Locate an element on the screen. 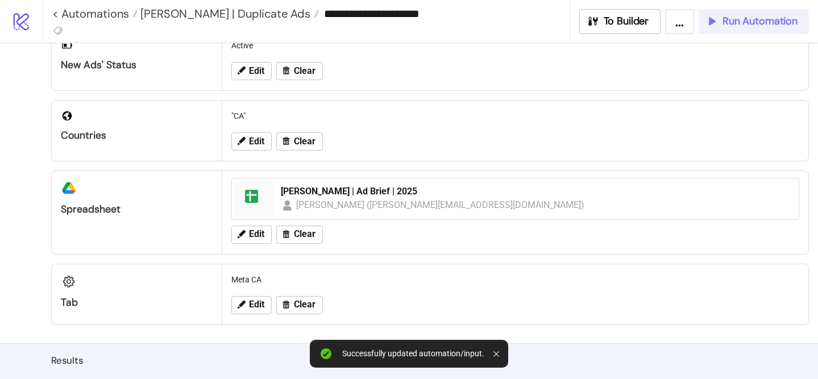  div: Successfully updated automation/input. is located at coordinates (413, 354).